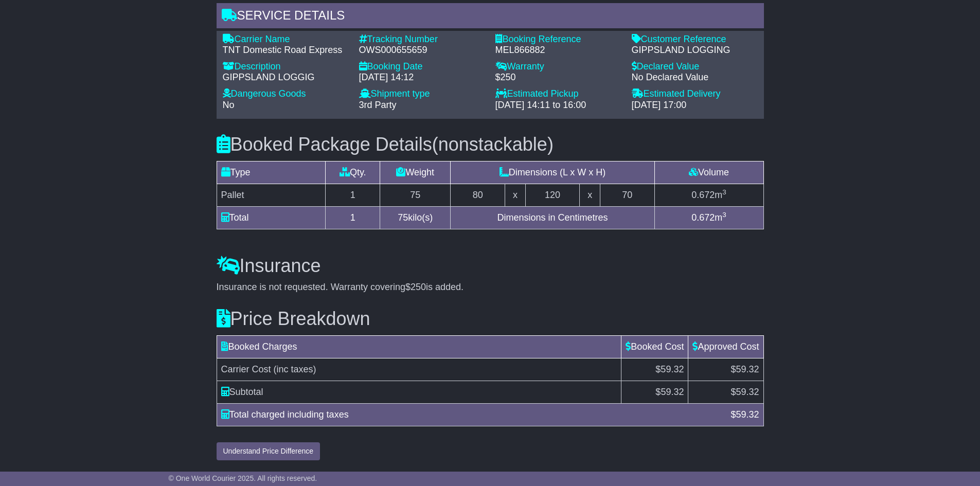 Image resolution: width=980 pixels, height=486 pixels. What do you see at coordinates (558, 78) in the screenshot?
I see `div: $250` at bounding box center [558, 78].